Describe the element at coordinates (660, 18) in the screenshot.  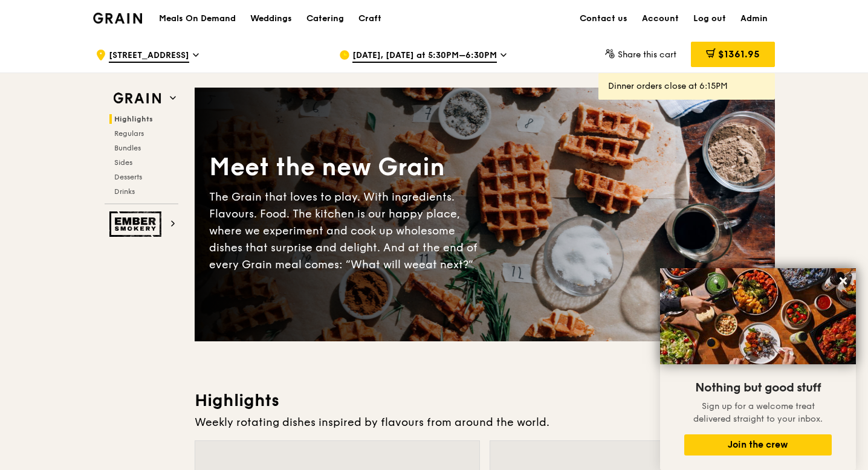
I see `a: Account` at that location.